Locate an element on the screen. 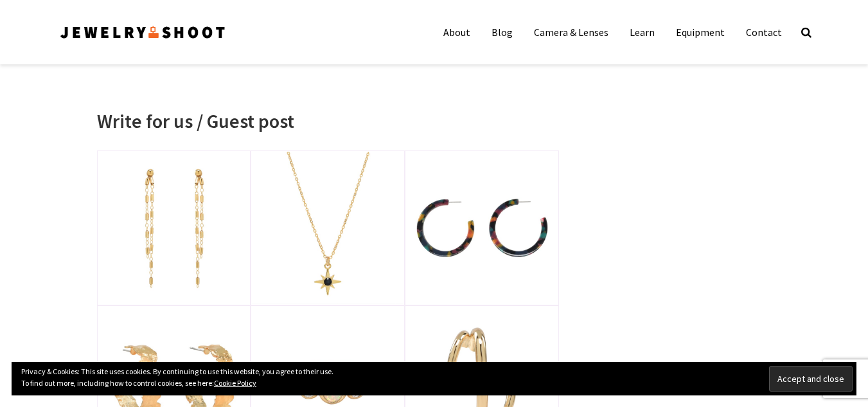  a: Camera & Lenses is located at coordinates (571, 32).